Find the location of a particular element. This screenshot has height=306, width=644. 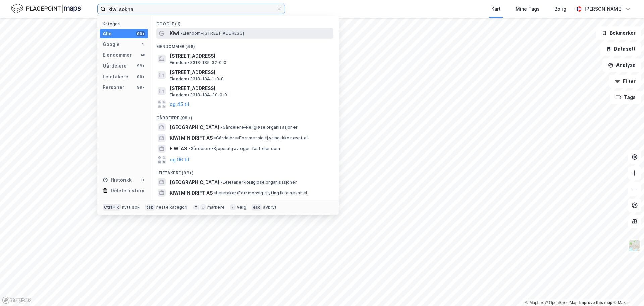

div: Personer is located at coordinates (113, 87).